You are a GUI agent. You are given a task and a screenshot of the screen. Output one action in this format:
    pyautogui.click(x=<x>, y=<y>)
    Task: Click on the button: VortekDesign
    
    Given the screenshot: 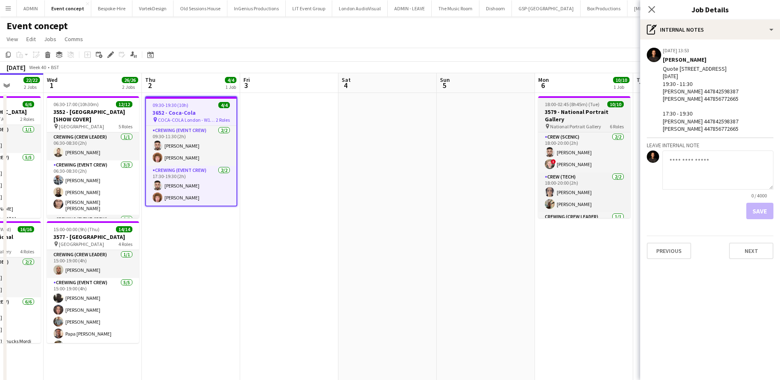 What is the action you would take?
    pyautogui.click(x=153, y=8)
    